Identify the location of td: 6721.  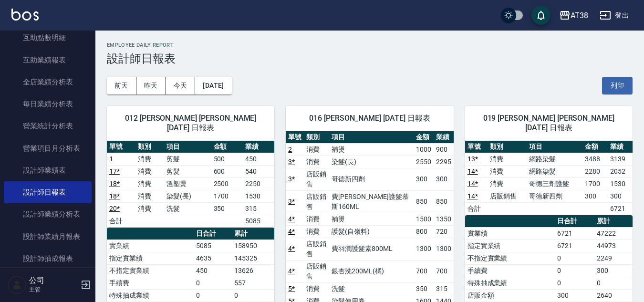
(574, 233).